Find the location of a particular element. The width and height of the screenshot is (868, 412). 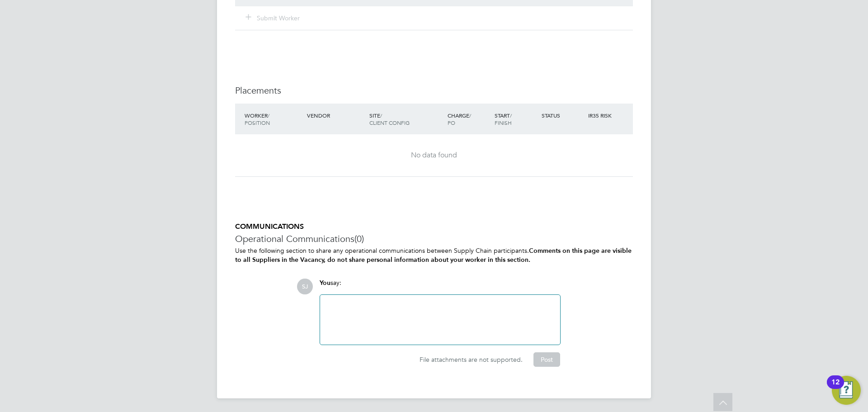

div: IR35 Risk is located at coordinates (601, 115).